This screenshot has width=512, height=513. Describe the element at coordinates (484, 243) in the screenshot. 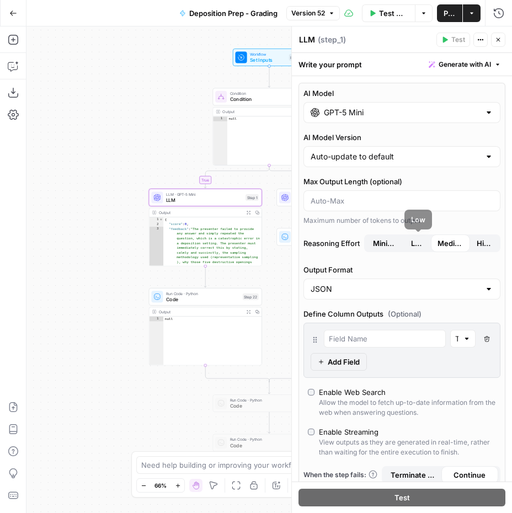

I see `button: Reasoning EffortMinimalLowMedium` at that location.